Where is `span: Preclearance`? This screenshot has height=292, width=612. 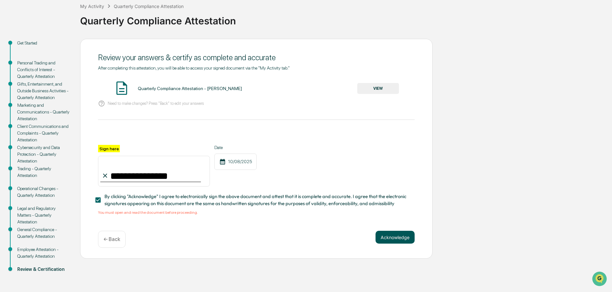 span: Preclearance is located at coordinates (27, 84).